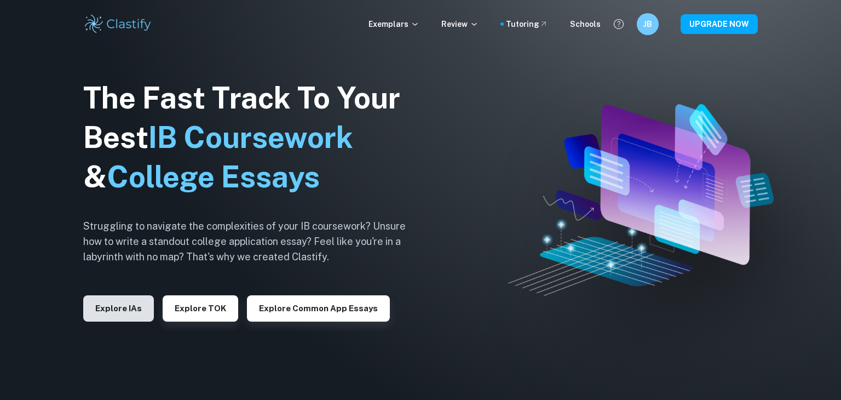 This screenshot has height=400, width=841. Describe the element at coordinates (118, 24) in the screenshot. I see `img: Clastify logo` at that location.